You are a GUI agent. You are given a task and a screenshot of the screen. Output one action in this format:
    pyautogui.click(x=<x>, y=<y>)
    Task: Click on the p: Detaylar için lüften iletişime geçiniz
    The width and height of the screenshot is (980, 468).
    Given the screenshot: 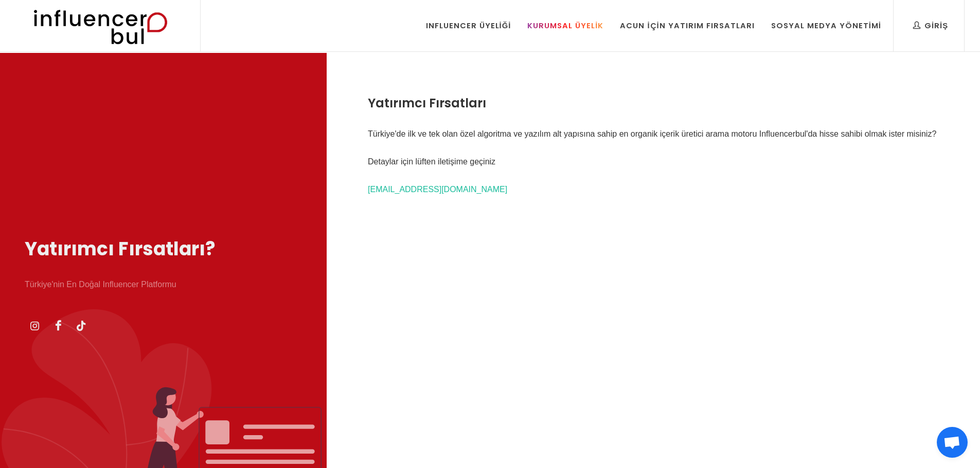 What is the action you would take?
    pyautogui.click(x=653, y=162)
    